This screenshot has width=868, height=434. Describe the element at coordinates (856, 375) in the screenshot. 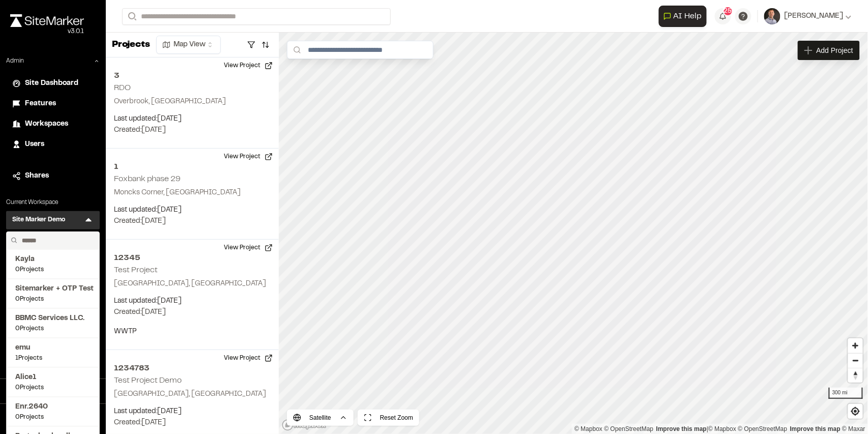

I see `button: Reset bearing to north` at that location.